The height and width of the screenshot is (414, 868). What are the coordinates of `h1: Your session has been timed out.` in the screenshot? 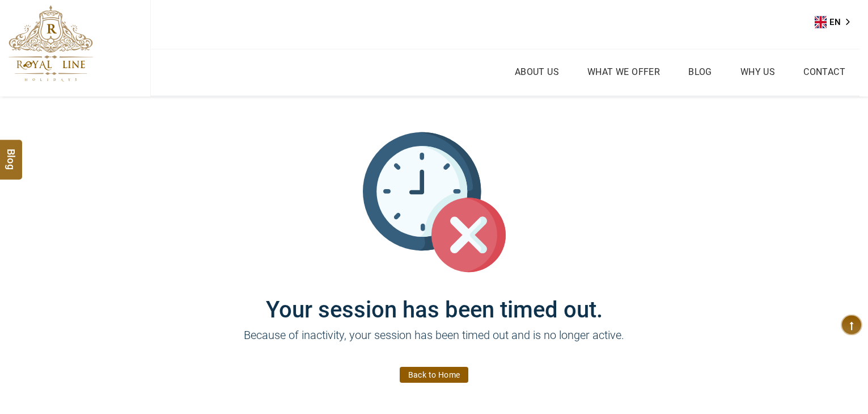 It's located at (434, 298).